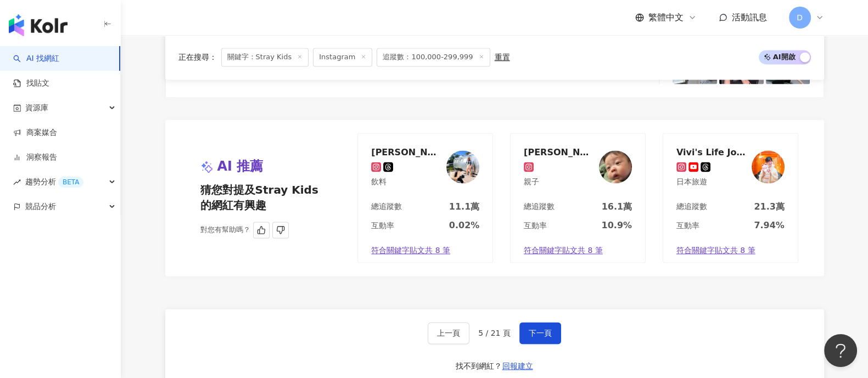 The image size is (868, 378). What do you see at coordinates (449, 333) in the screenshot?
I see `button: 上一頁` at bounding box center [449, 333].